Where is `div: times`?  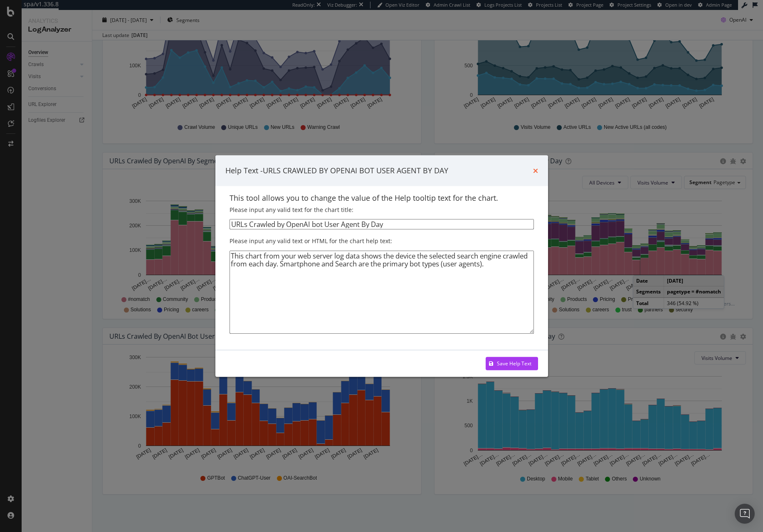 div: times is located at coordinates (535, 171).